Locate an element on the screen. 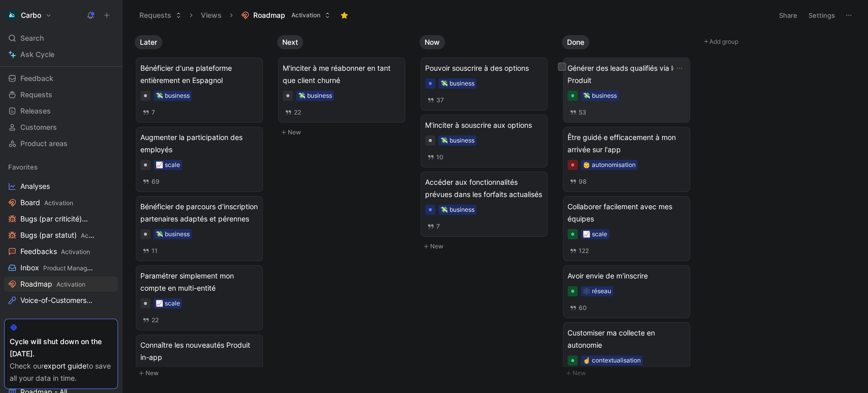  button: Share is located at coordinates (788, 15).